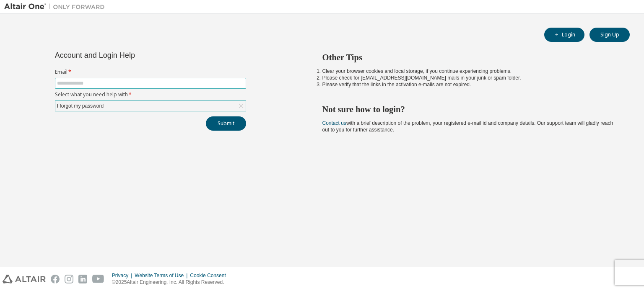 This screenshot has height=291, width=644. I want to click on div: Cookie Consent, so click(210, 275).